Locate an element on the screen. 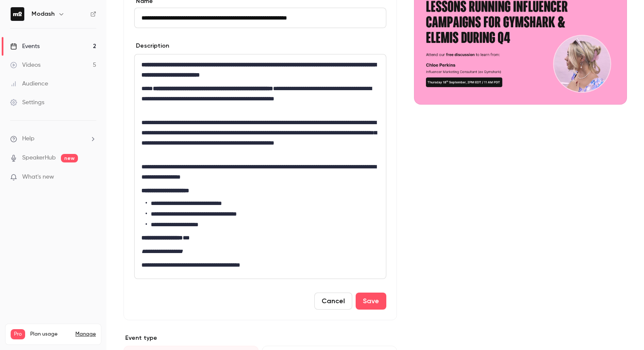 This screenshot has height=350, width=644. p: / 300 is located at coordinates (87, 344).